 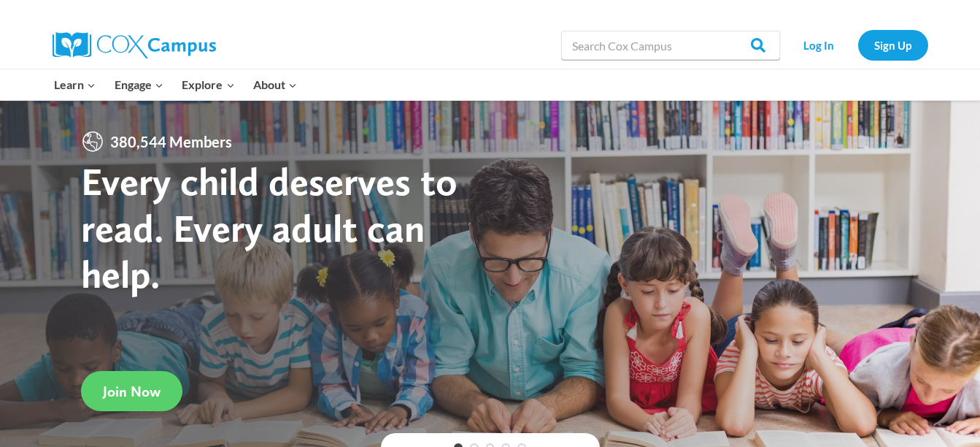 I want to click on span: Join Now, so click(x=131, y=391).